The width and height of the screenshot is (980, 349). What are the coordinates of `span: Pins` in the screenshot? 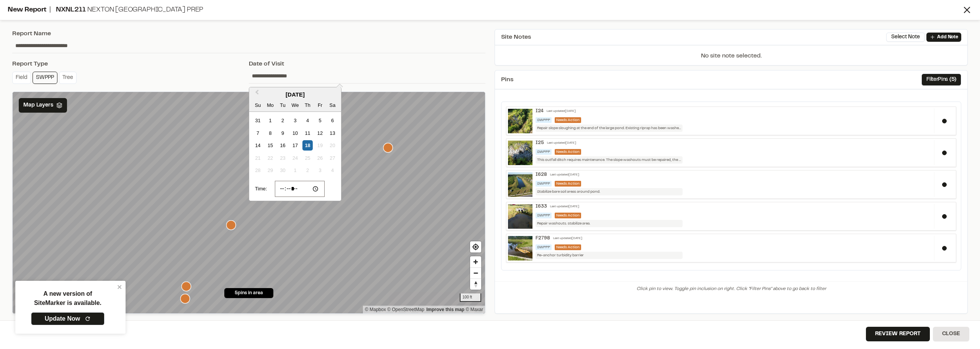 It's located at (507, 80).